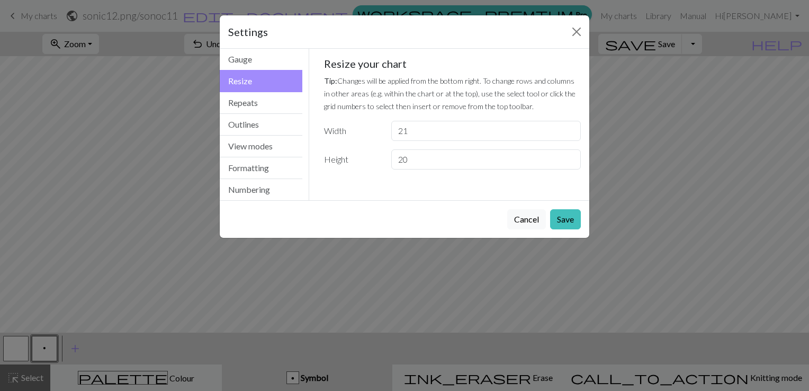 This screenshot has height=391, width=809. What do you see at coordinates (566, 219) in the screenshot?
I see `button: Save` at bounding box center [566, 219].